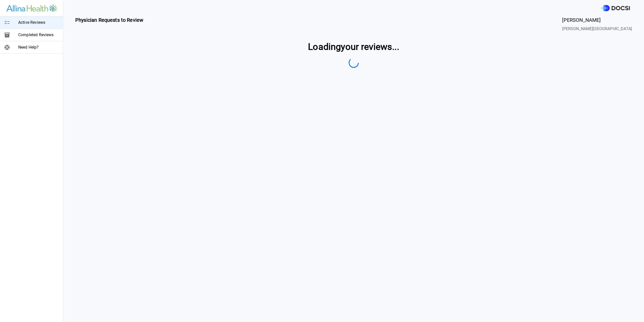 The width and height of the screenshot is (644, 322). Describe the element at coordinates (354, 47) in the screenshot. I see `span: Loading your reviews ...` at that location.